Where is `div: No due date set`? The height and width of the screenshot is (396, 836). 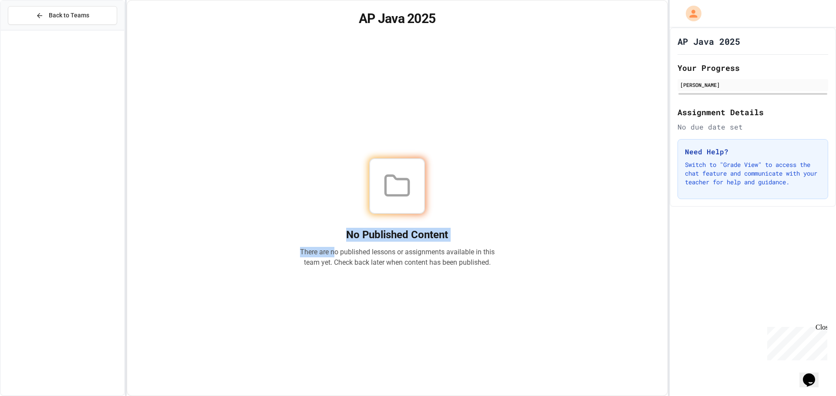 div: No due date set is located at coordinates (752, 127).